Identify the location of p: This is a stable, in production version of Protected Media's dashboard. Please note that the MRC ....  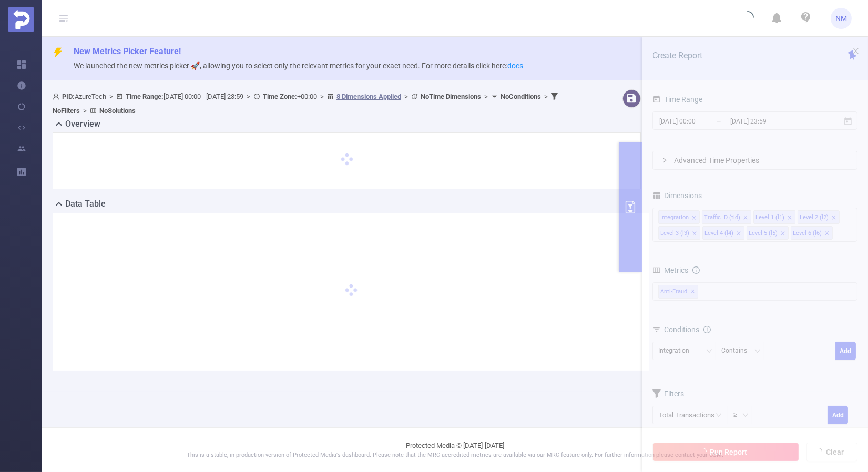
(455, 455).